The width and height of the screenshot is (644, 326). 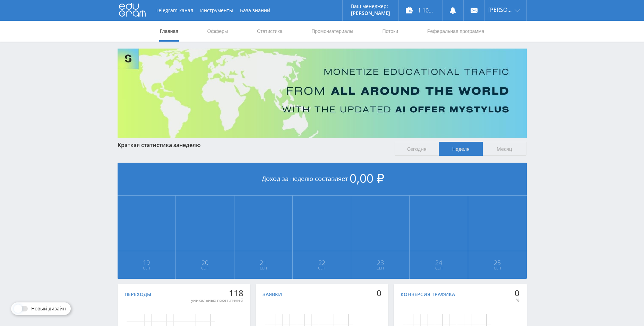 I want to click on span: Месяц, so click(x=505, y=148).